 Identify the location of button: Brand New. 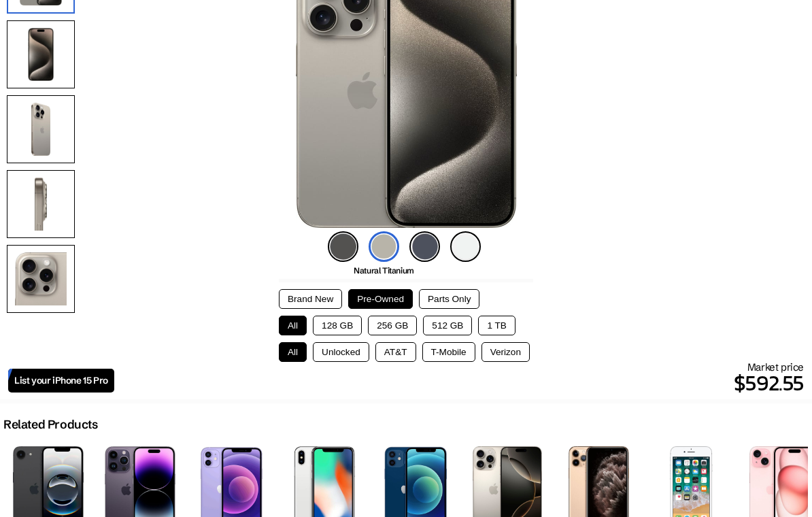
(310, 299).